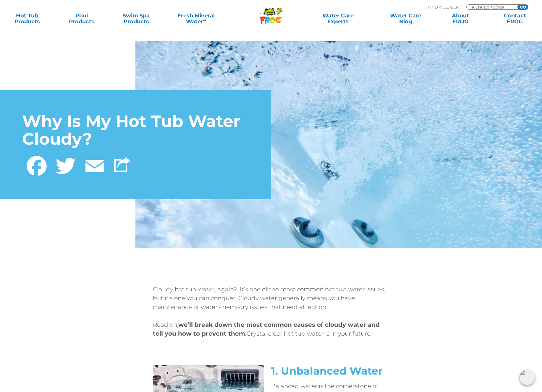  I want to click on span: 1. Unbalanced Water, so click(326, 371).